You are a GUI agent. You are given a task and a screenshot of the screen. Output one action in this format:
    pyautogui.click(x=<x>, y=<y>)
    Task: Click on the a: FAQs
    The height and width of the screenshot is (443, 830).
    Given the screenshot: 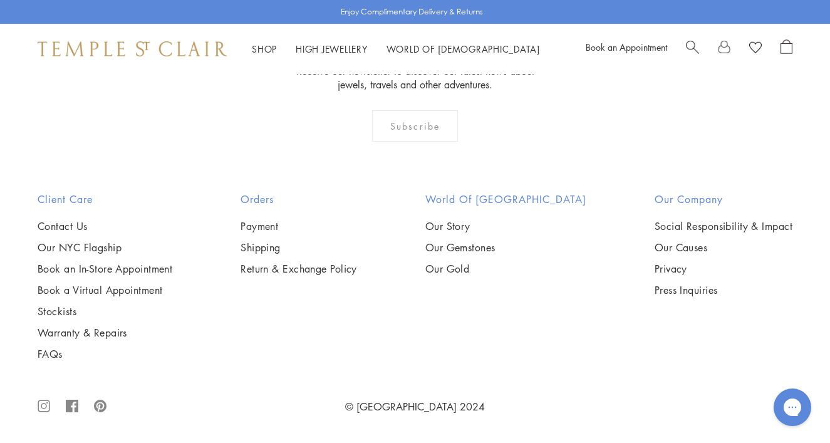 What is the action you would take?
    pyautogui.click(x=105, y=354)
    